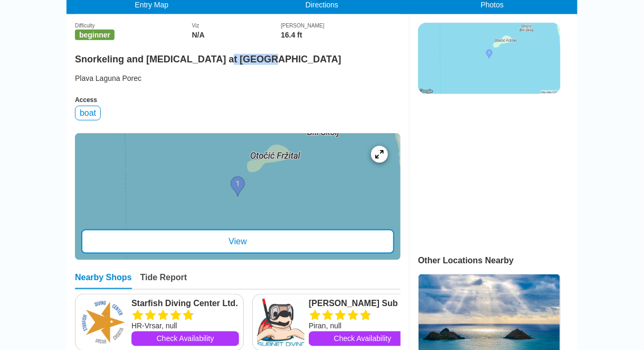  What do you see at coordinates (95, 35) in the screenshot?
I see `span: beginner` at bounding box center [95, 35].